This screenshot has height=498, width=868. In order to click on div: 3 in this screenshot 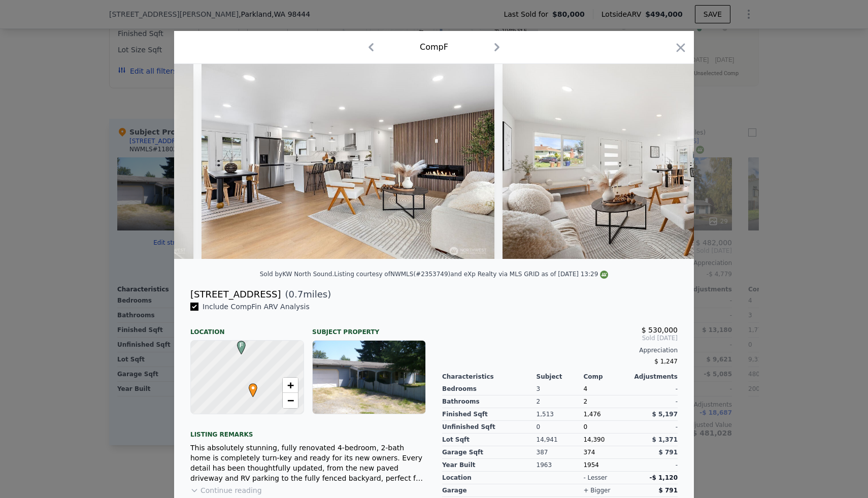, I will do `click(560, 389)`.